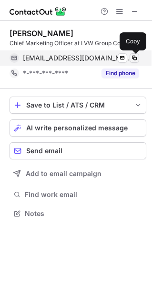  Describe the element at coordinates (78, 105) in the screenshot. I see `div: Save to List / ATS / CRM` at that location.